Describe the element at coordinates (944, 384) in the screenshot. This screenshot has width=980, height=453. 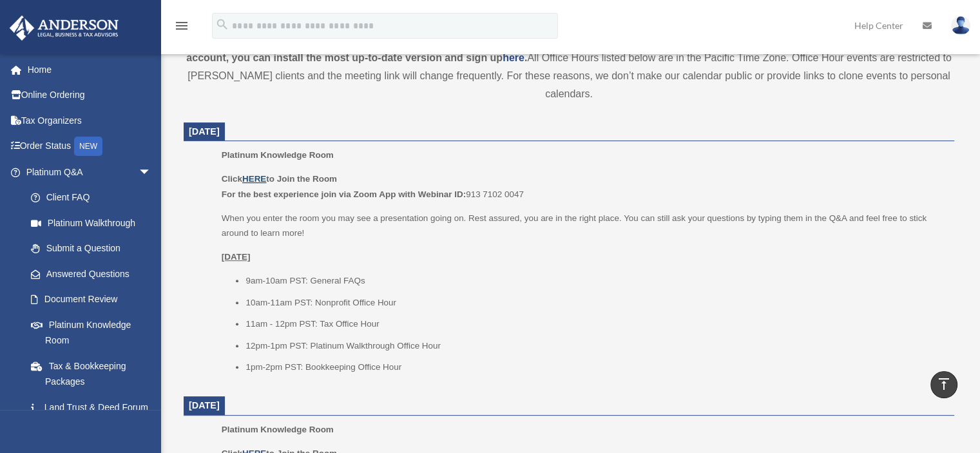
I see `i: vertical_align_top` at that location.